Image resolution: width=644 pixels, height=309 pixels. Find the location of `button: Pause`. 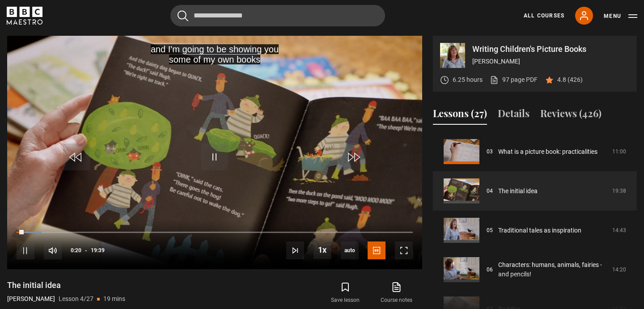

button: Pause is located at coordinates (25, 251).